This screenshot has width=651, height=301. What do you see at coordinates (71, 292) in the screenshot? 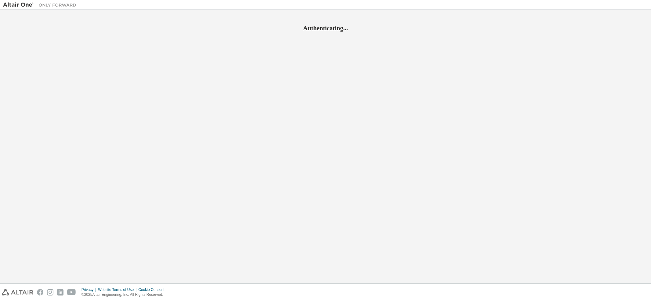
I see `img: youtube.svg` at bounding box center [71, 292].